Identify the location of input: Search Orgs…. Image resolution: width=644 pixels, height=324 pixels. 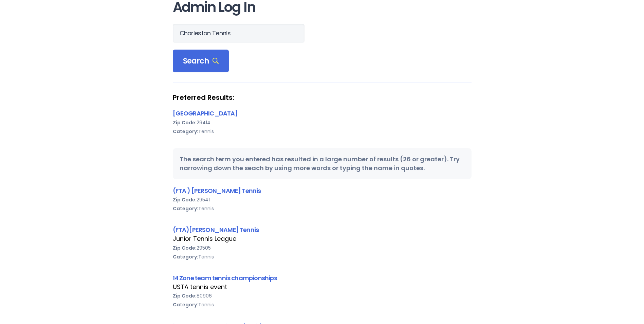
(238, 33).